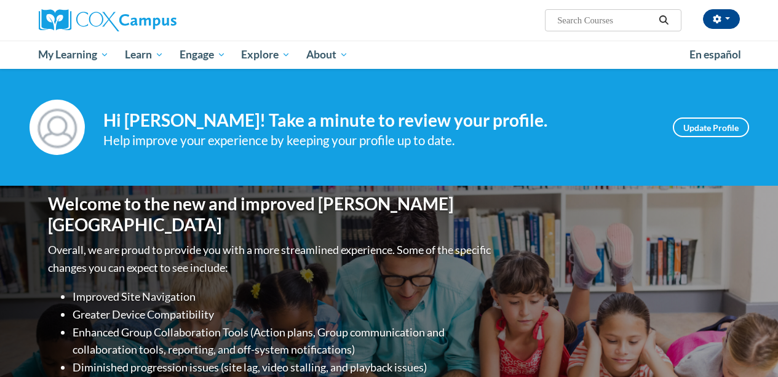 The height and width of the screenshot is (377, 778). I want to click on button: Search, so click(663, 20).